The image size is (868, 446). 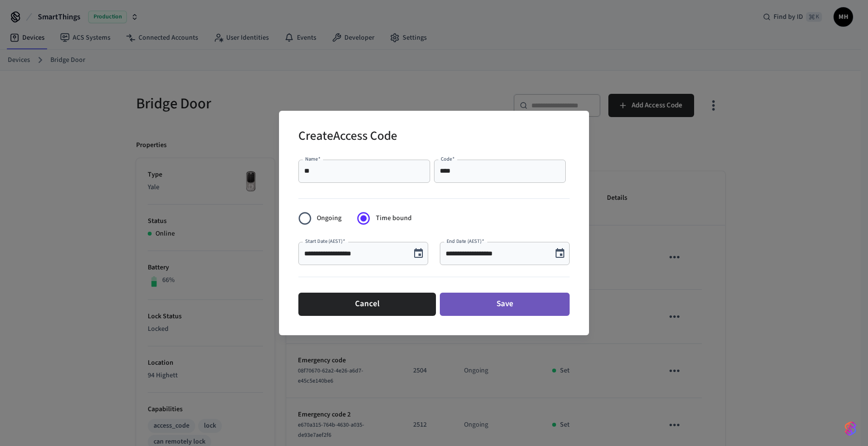 I want to click on label: Start Date (AEST), so click(x=325, y=241).